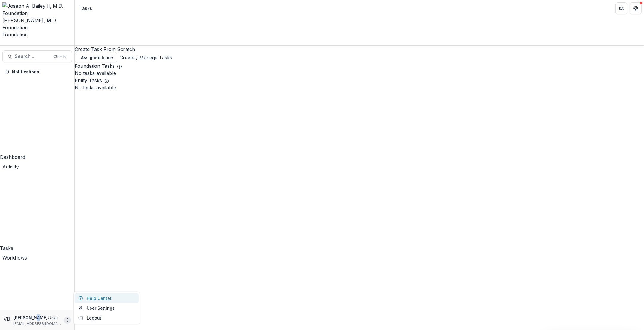 Image resolution: width=644 pixels, height=330 pixels. Describe the element at coordinates (53, 318) in the screenshot. I see `p: User` at that location.